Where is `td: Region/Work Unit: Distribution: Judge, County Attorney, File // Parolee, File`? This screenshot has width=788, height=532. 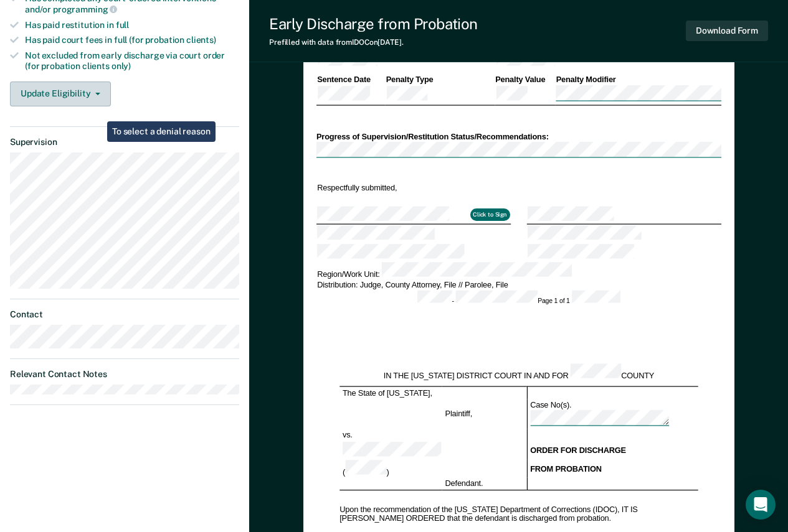
td: Region/Work Unit: Distribution: Judge, County Attorney, File // Parolee, File is located at coordinates (518, 276).